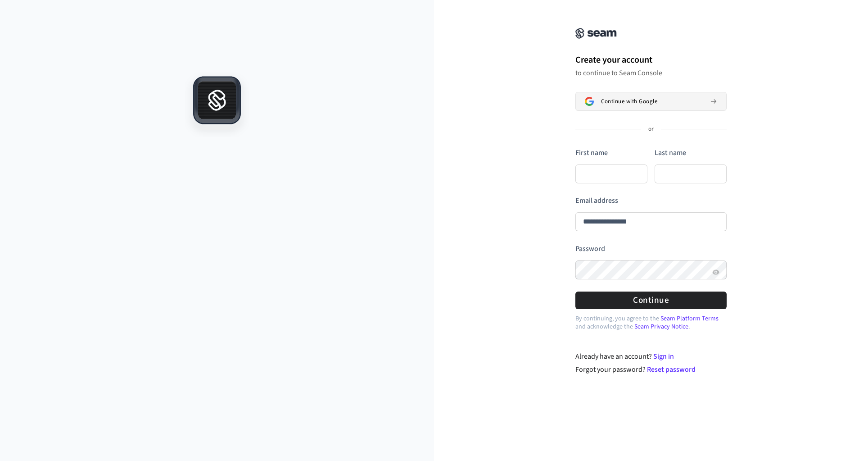 This screenshot has height=461, width=868. I want to click on label: Last name, so click(670, 152).